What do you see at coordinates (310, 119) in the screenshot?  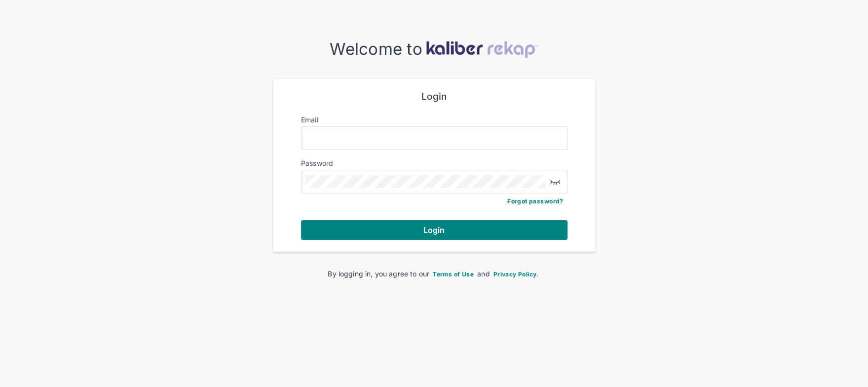 I see `label: Email` at bounding box center [310, 119].